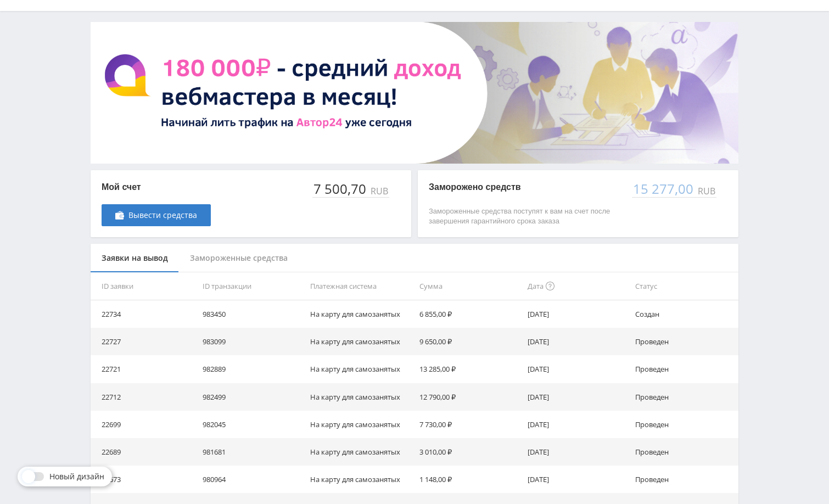 This screenshot has width=829, height=504. Describe the element at coordinates (145, 479) in the screenshot. I see `td: 22673` at that location.